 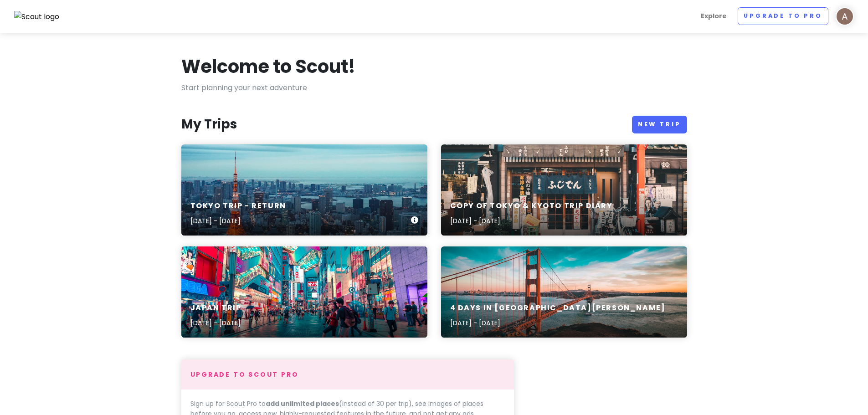 I want to click on a: New Trip, so click(x=659, y=124).